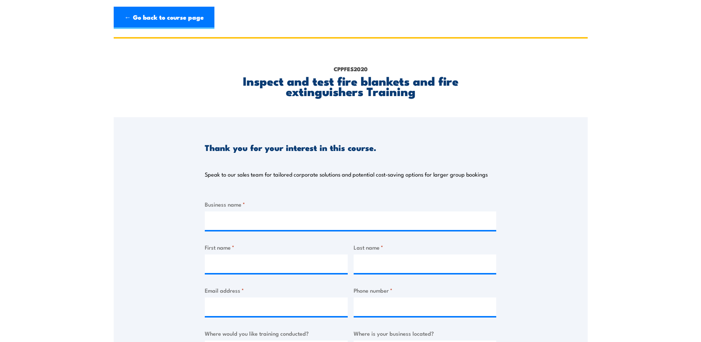  Describe the element at coordinates (425, 333) in the screenshot. I see `label: Where is your business located?` at that location.